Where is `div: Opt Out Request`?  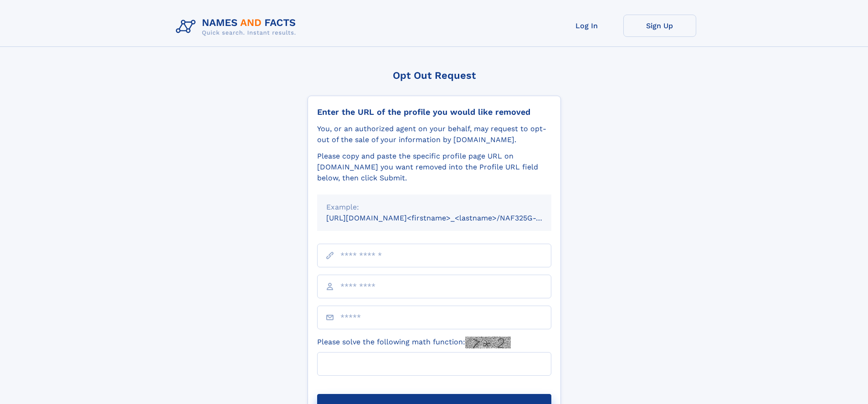
div: Opt Out Request is located at coordinates (434, 75).